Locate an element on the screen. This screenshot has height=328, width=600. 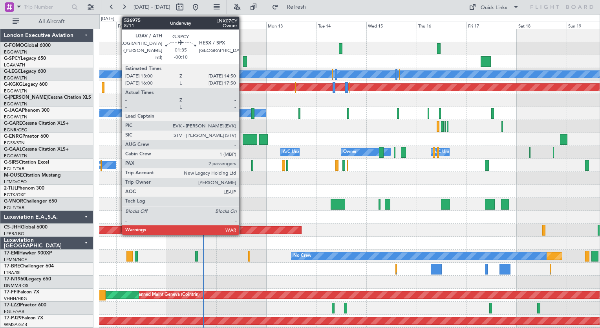
a: EGTK/OXF is located at coordinates (15, 194).